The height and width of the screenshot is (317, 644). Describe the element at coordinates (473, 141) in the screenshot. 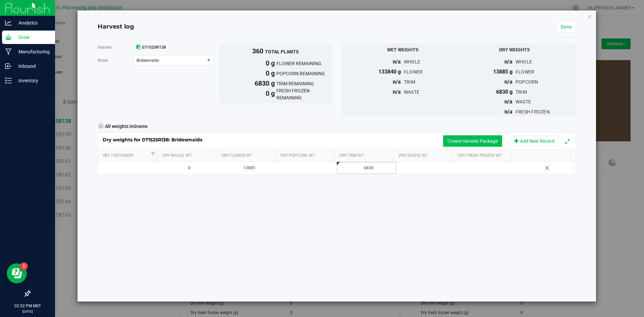

I see `button: Create Harvest Package` at that location.